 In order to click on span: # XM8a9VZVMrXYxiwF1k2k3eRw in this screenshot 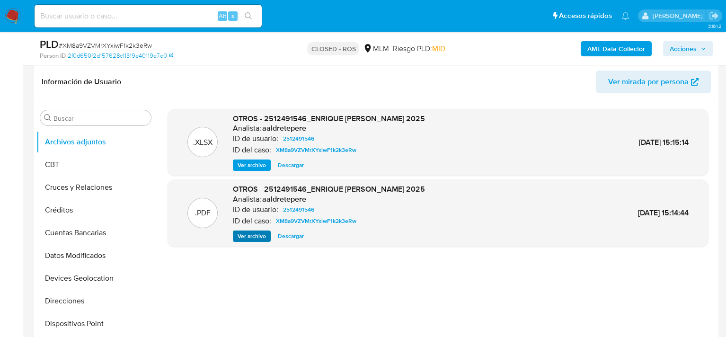, I will do `click(105, 45)`.